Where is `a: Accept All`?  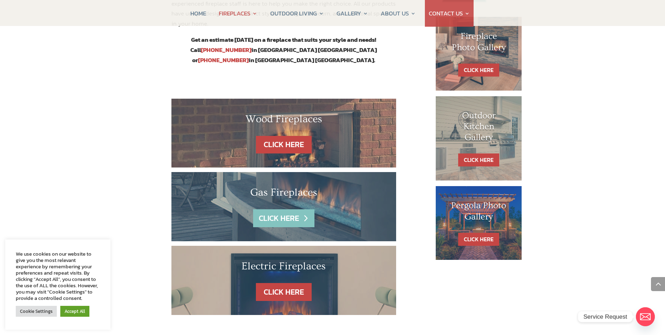 a: Accept All is located at coordinates (75, 311).